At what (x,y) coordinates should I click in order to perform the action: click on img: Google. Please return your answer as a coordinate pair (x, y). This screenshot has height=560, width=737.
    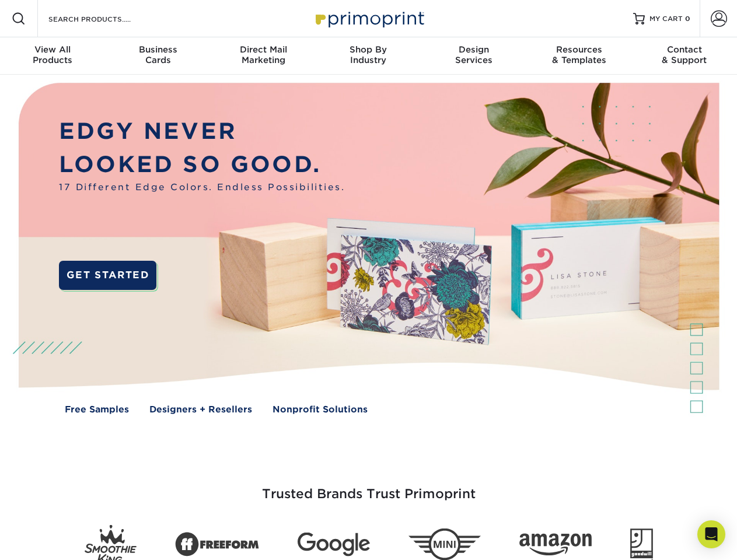
    Looking at the image, I should click on (334, 545).